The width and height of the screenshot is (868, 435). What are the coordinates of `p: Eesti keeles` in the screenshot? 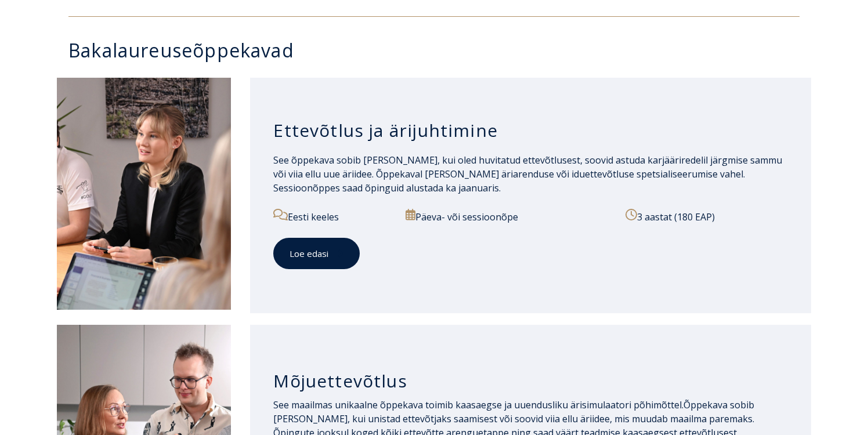 It's located at (332, 217).